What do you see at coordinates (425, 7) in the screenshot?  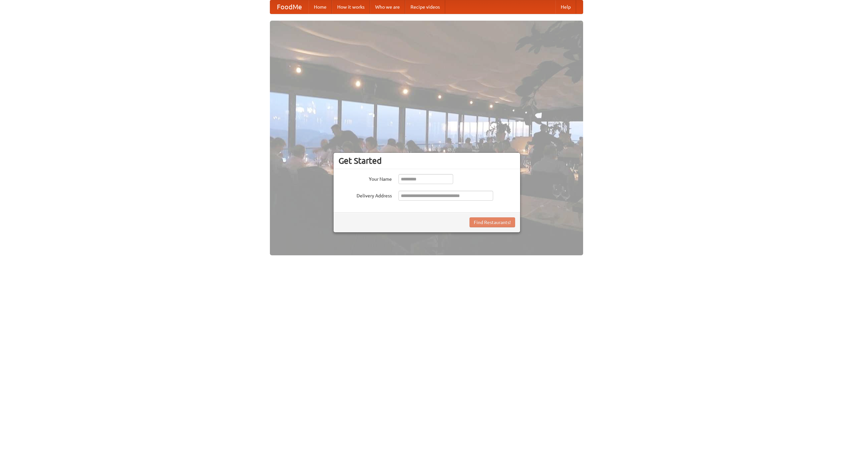 I see `a: Recipe videos` at bounding box center [425, 7].